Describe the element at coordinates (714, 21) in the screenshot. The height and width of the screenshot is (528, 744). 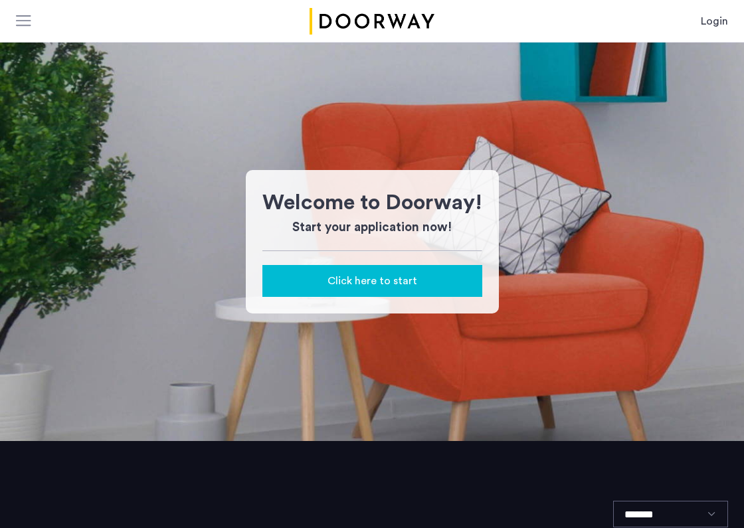
I see `a: Login` at that location.